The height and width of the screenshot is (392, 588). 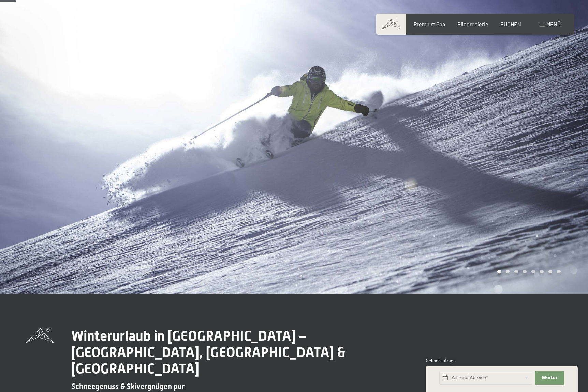 I want to click on button: Weiter, so click(x=549, y=377).